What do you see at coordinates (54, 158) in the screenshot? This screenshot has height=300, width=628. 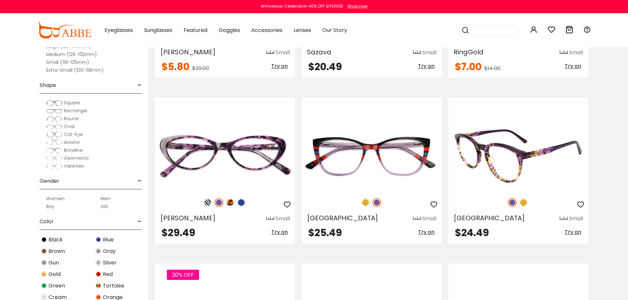 I see `img: Geometric.png` at bounding box center [54, 158].